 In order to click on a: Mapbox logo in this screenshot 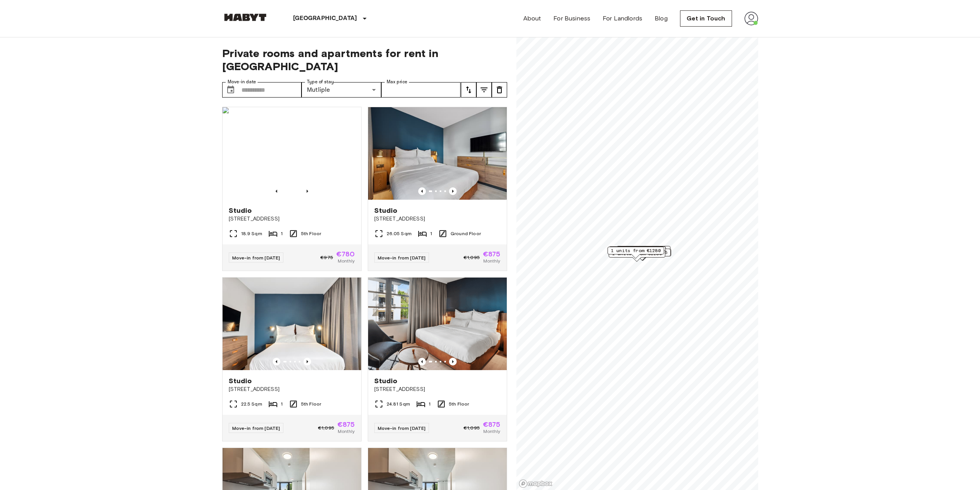, I will do `click(535, 483)`.